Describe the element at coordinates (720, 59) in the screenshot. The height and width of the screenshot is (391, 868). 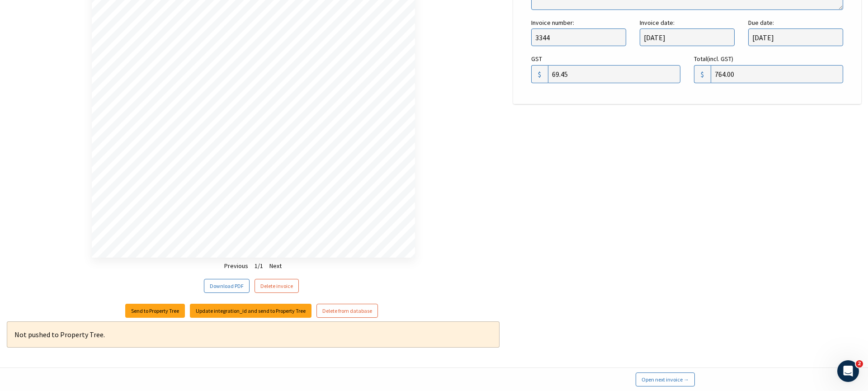
I see `span: (incl. GST)` at that location.